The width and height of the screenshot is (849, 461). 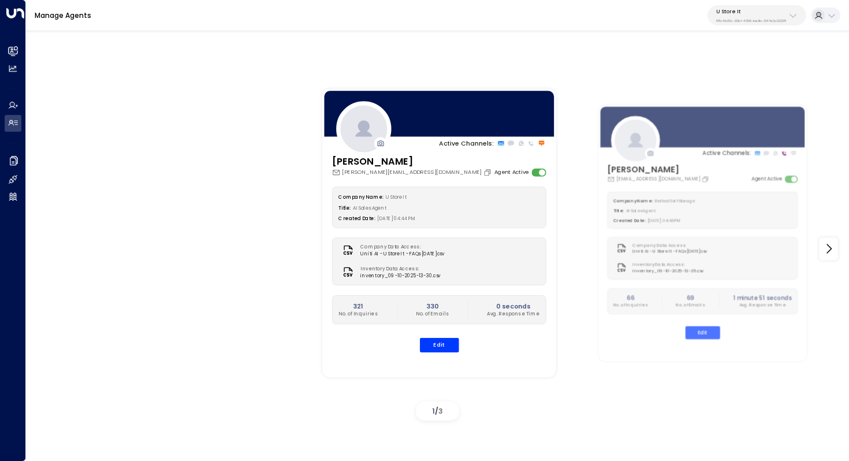 I want to click on h2: 69, so click(x=691, y=298).